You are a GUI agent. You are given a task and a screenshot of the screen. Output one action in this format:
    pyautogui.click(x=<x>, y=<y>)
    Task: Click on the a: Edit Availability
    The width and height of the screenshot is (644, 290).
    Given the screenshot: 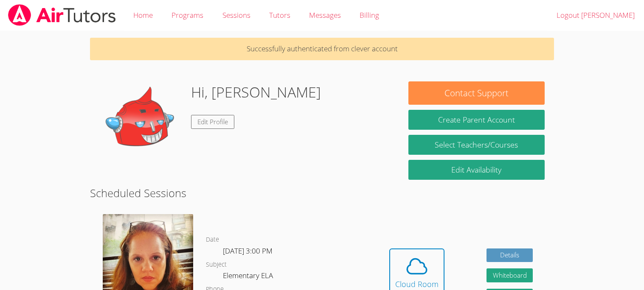 What is the action you would take?
    pyautogui.click(x=477, y=170)
    